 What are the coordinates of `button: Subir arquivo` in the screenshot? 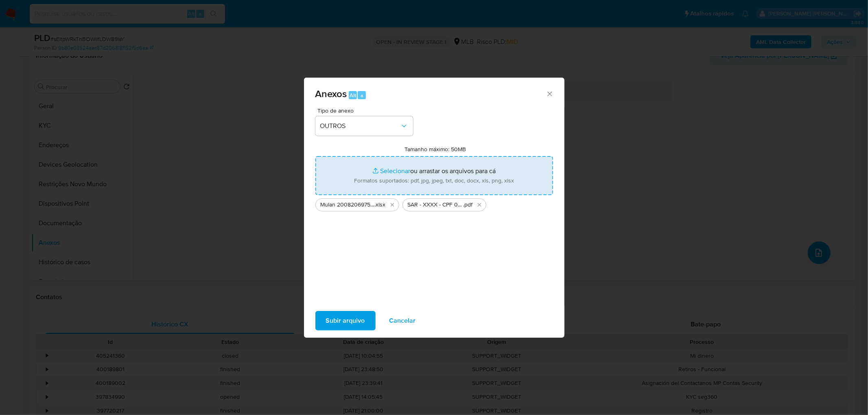 It's located at (345, 321).